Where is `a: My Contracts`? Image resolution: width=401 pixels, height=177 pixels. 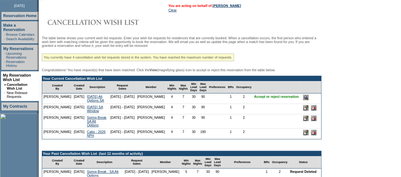 a: My Contracts is located at coordinates (15, 106).